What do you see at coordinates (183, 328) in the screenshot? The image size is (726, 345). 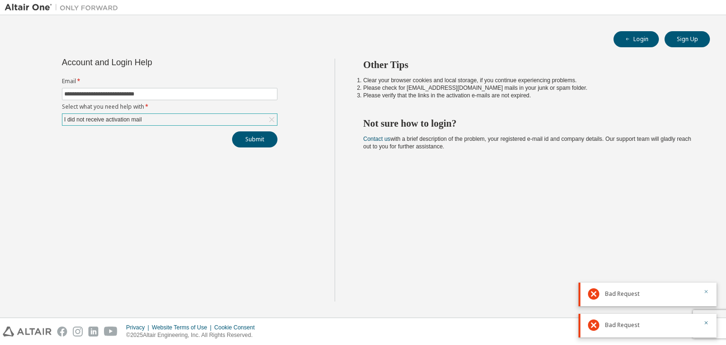 I see `div: Website Terms of Use` at bounding box center [183, 328].